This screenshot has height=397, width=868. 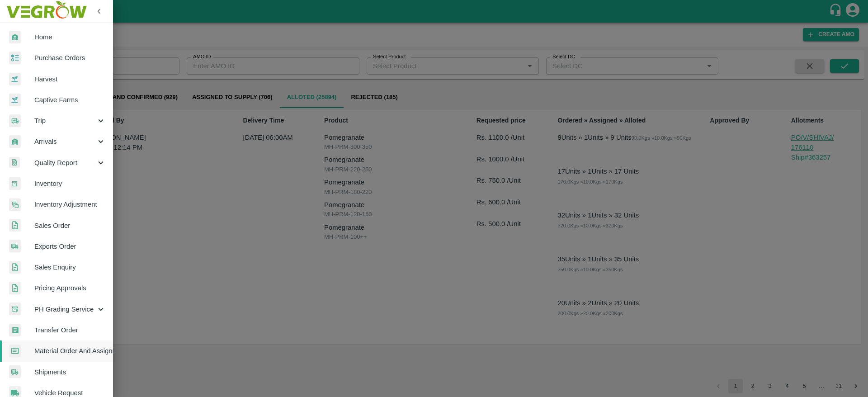 What do you see at coordinates (65, 163) in the screenshot?
I see `span: Quality Report` at bounding box center [65, 163].